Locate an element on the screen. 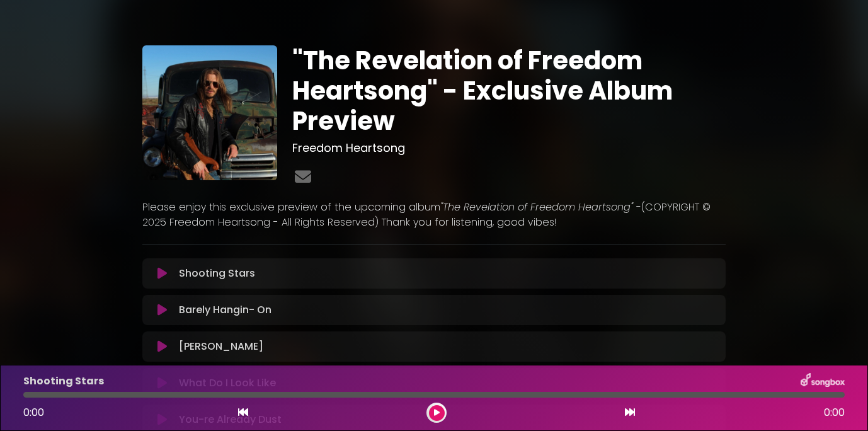 The height and width of the screenshot is (431, 868). h1: "The Revelation of Freedom Heartsong" - Exclusive Album Preview is located at coordinates (509, 91).